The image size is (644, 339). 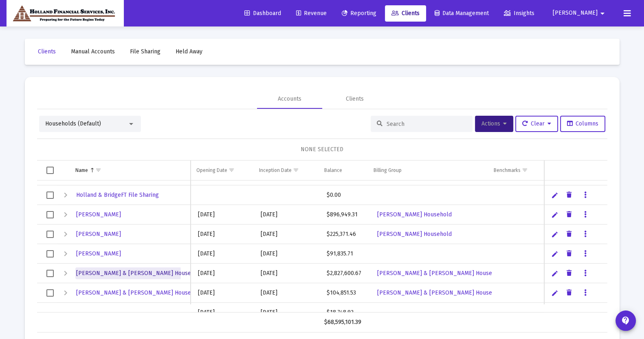 I want to click on button: Columns, so click(x=582, y=124).